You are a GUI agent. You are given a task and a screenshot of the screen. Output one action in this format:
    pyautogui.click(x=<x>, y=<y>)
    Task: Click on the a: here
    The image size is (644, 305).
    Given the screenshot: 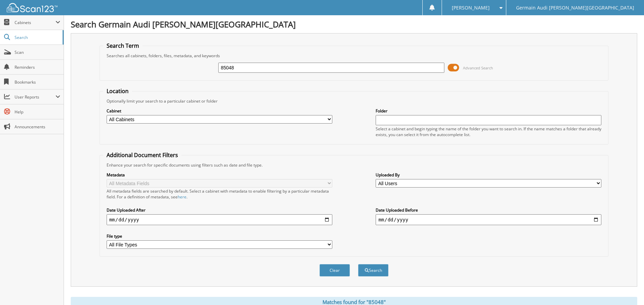 What is the action you would take?
    pyautogui.click(x=182, y=197)
    